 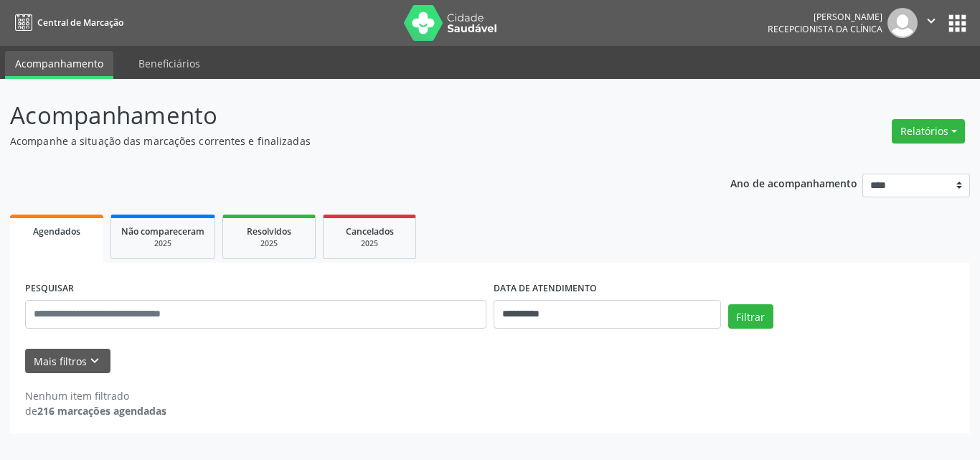 What do you see at coordinates (346, 116) in the screenshot?
I see `p: Acompanhamento` at bounding box center [346, 116].